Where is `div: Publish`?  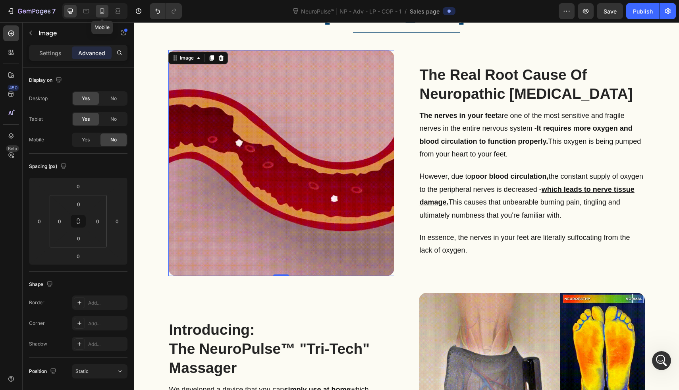 div: Publish is located at coordinates (643, 11).